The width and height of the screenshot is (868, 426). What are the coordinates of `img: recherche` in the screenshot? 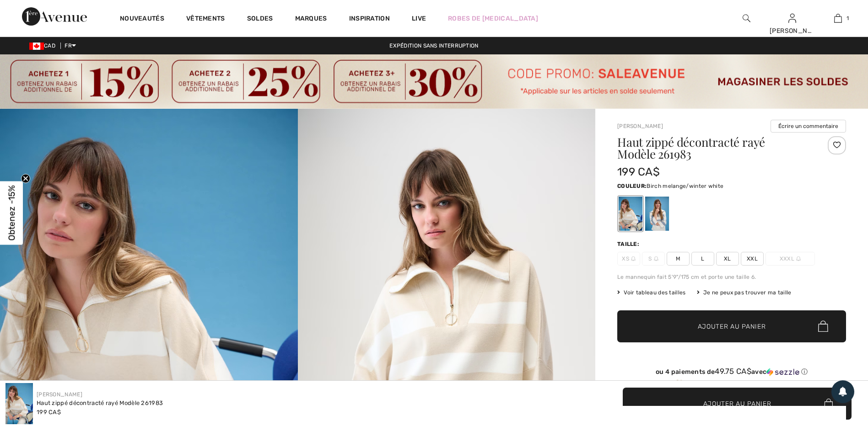 It's located at (746, 18).